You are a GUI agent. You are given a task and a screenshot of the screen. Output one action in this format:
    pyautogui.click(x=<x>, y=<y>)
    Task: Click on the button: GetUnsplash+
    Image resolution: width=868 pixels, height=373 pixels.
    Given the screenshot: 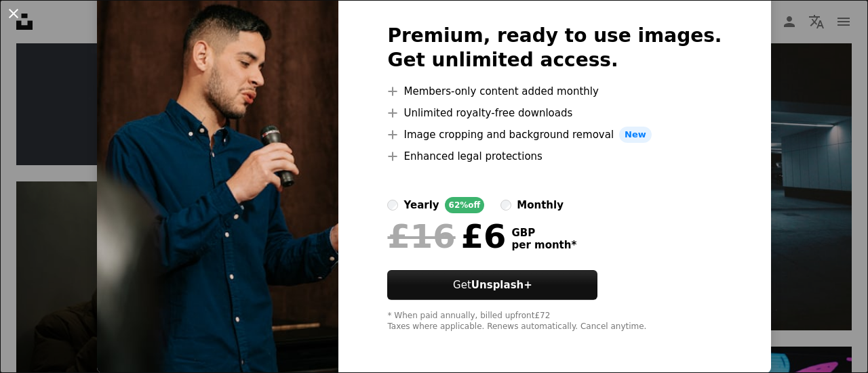 What is the action you would take?
    pyautogui.click(x=492, y=286)
    